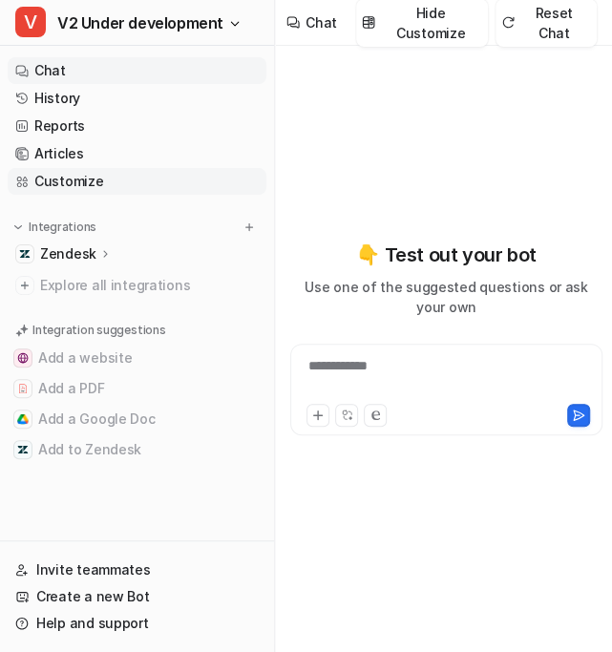  What do you see at coordinates (98, 330) in the screenshot?
I see `p: Integration suggestions` at bounding box center [98, 330].